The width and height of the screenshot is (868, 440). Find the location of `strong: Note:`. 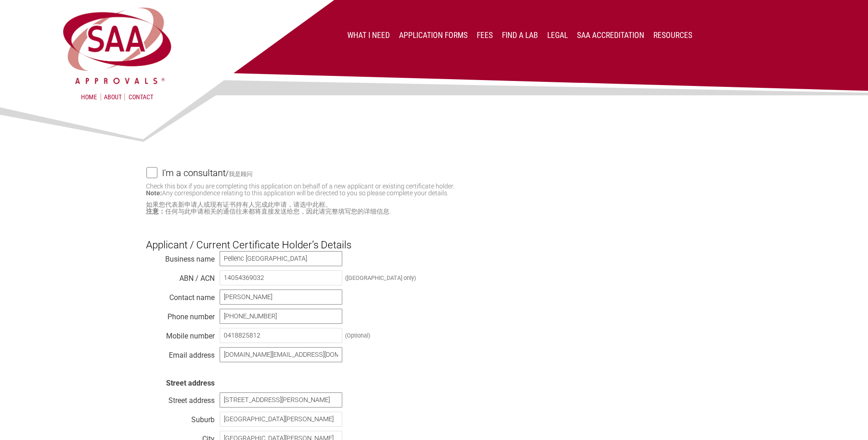

strong: Note: is located at coordinates (154, 193).